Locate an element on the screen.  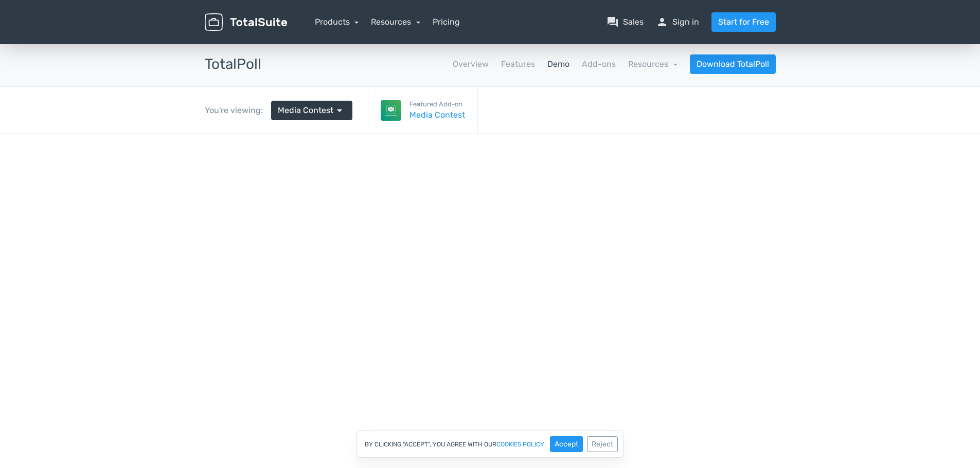
img: TotalSuite for WordPress is located at coordinates (246, 22).